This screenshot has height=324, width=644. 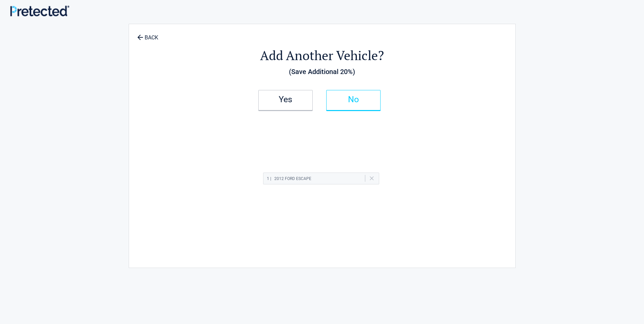 What do you see at coordinates (372, 179) in the screenshot?
I see `a: Delete` at bounding box center [372, 179].